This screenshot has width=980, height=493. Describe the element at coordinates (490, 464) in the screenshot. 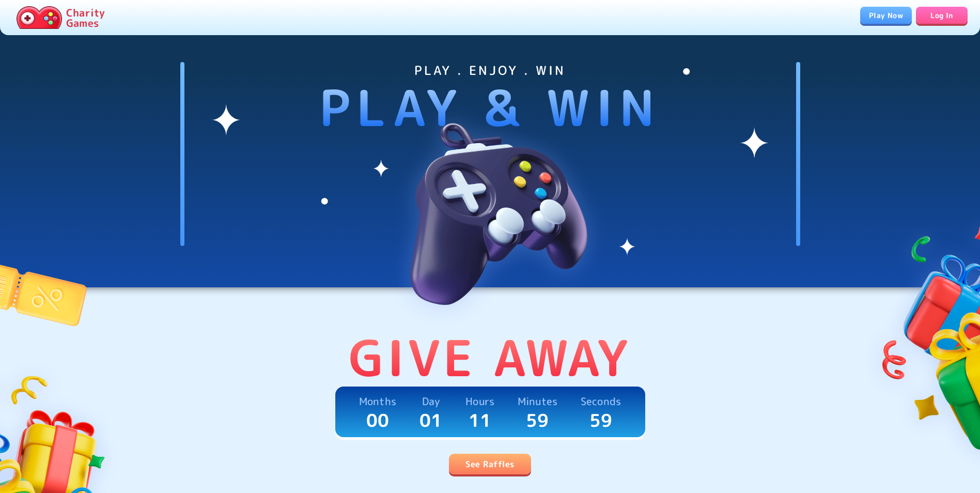

I see `a: See Raffles` at that location.